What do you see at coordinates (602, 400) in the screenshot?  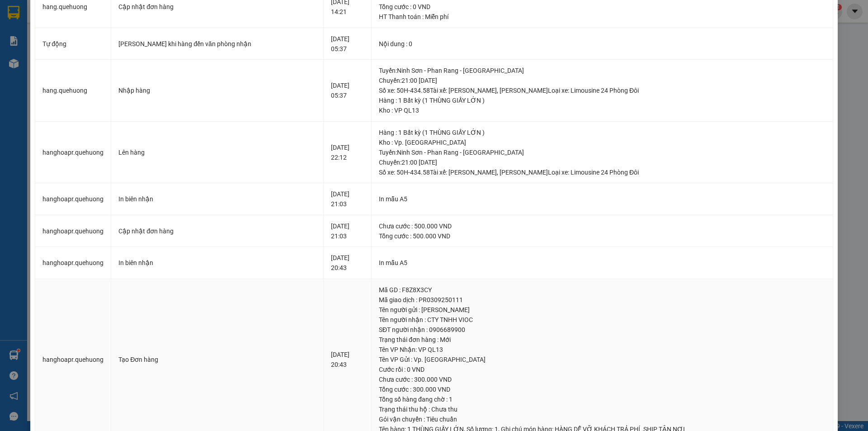 I see `div: Tổng số hàng đang chờ : 1` at bounding box center [602, 400].